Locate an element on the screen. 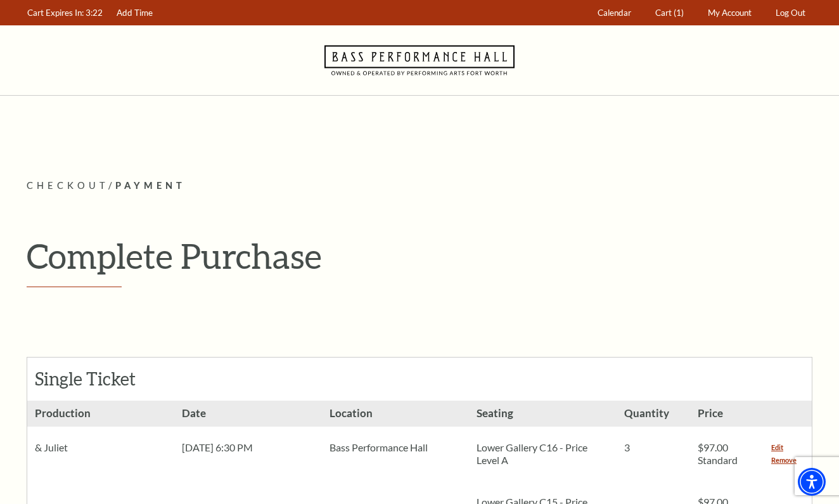 The width and height of the screenshot is (839, 504). h3: Location is located at coordinates (395, 413).